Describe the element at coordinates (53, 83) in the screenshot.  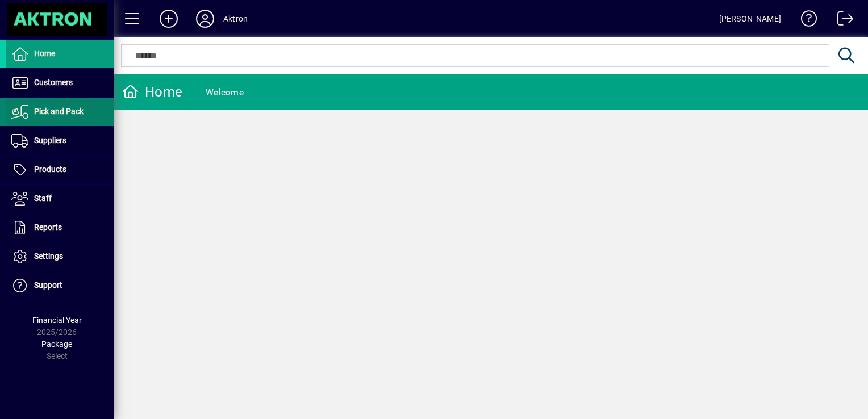
I see `span: Customers` at that location.